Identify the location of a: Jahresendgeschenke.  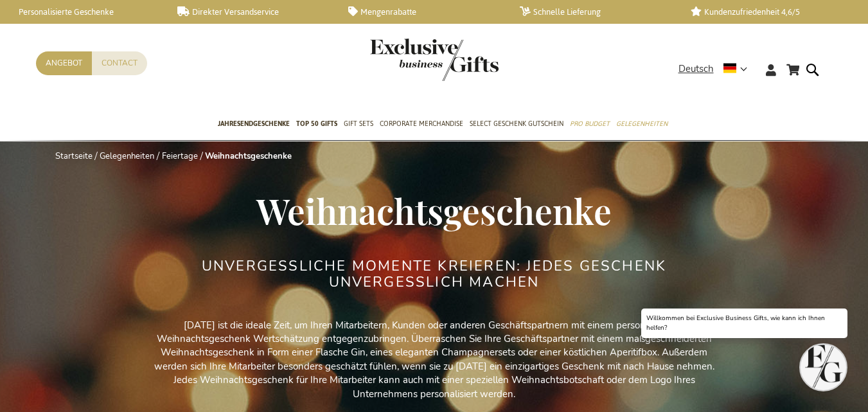
(254, 124).